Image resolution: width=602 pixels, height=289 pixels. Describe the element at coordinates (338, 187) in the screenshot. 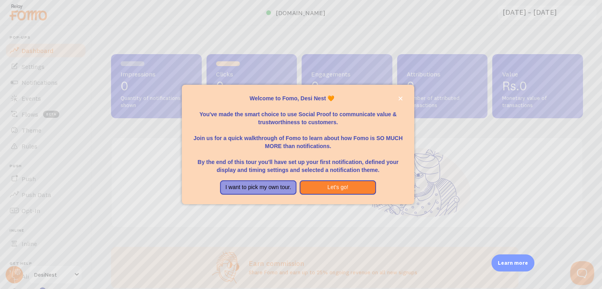

I see `button: Let's go!` at that location.